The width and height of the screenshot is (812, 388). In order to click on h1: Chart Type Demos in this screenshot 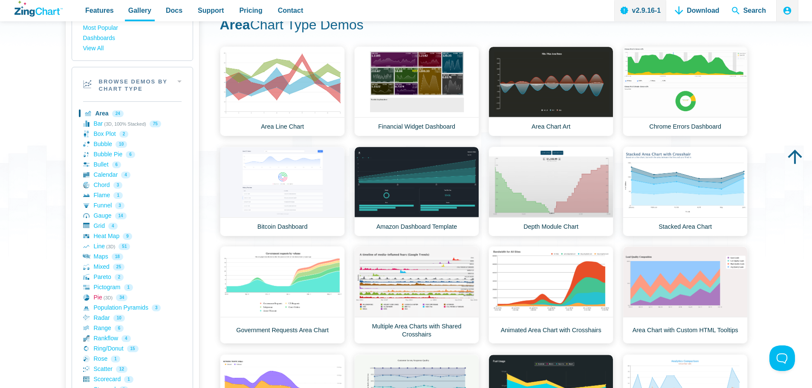, I will do `click(483, 26)`.